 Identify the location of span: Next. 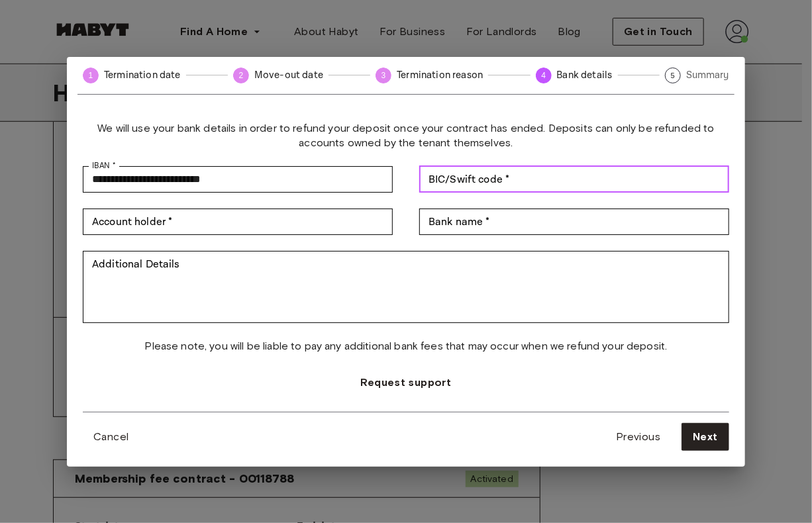
(705, 437).